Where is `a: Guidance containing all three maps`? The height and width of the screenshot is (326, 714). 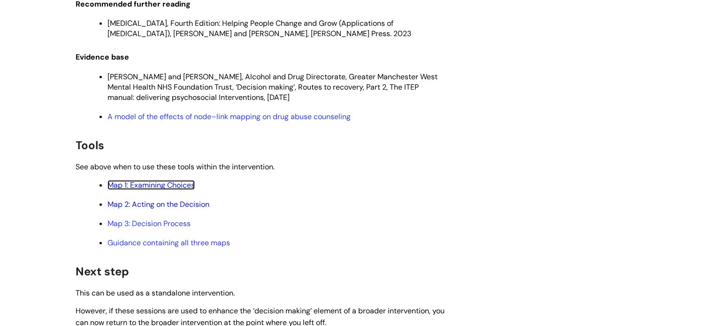 a: Guidance containing all three maps is located at coordinates (169, 243).